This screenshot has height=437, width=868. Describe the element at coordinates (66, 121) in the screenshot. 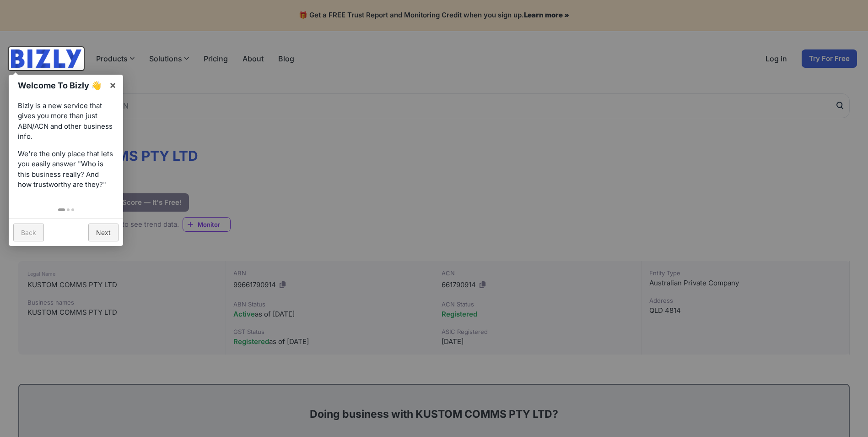

I see `p: Bizly is a new service that gives you more than just ABN/ACN and other business info.` at that location.